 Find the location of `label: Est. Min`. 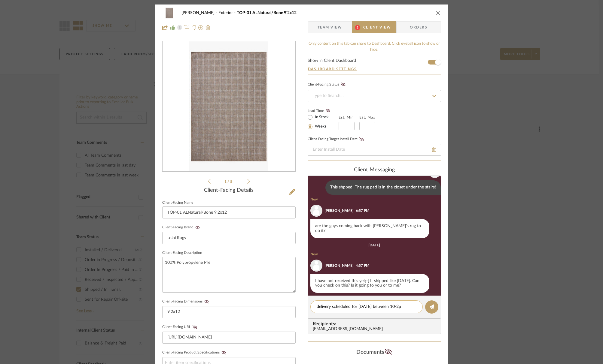

label: Est. Min is located at coordinates (346, 117).